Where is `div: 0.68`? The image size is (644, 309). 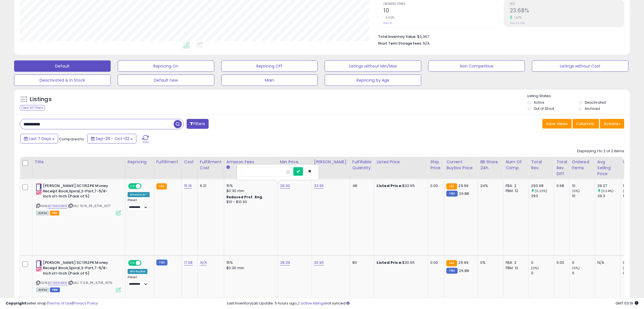
div: 0.68 is located at coordinates (561, 186).